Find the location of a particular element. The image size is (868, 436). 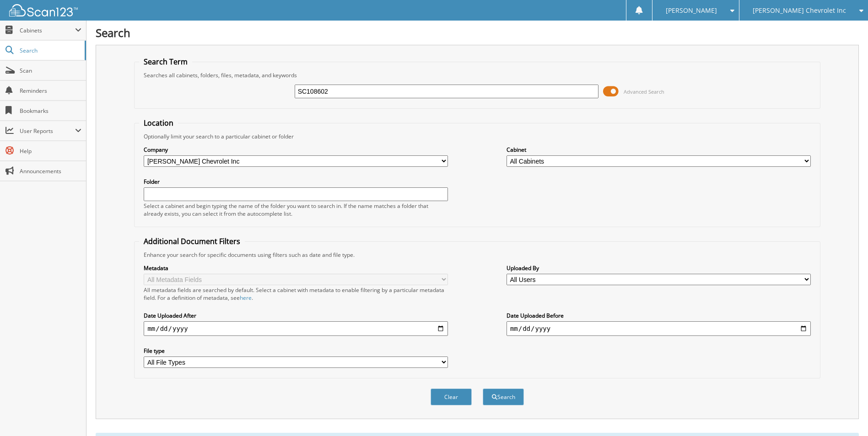

legend: Search Term is located at coordinates (166, 62).